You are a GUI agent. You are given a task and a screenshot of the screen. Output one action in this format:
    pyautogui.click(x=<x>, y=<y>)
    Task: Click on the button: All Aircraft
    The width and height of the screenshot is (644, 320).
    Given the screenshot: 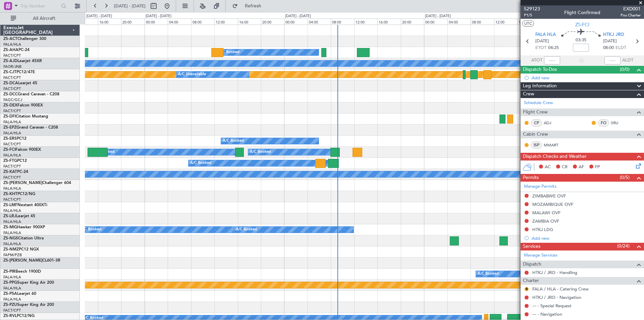 What is the action you would take?
    pyautogui.click(x=40, y=18)
    